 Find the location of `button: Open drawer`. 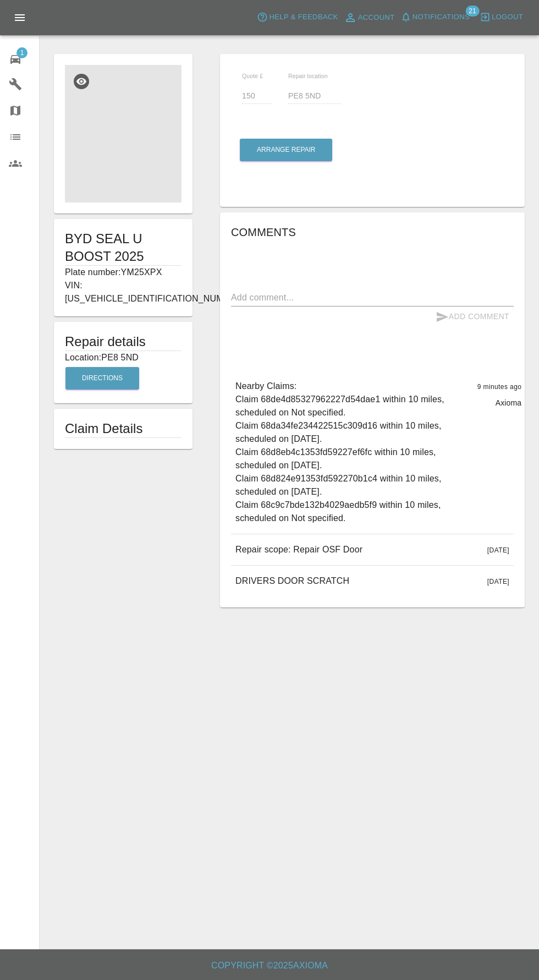

button: Open drawer is located at coordinates (20, 18).